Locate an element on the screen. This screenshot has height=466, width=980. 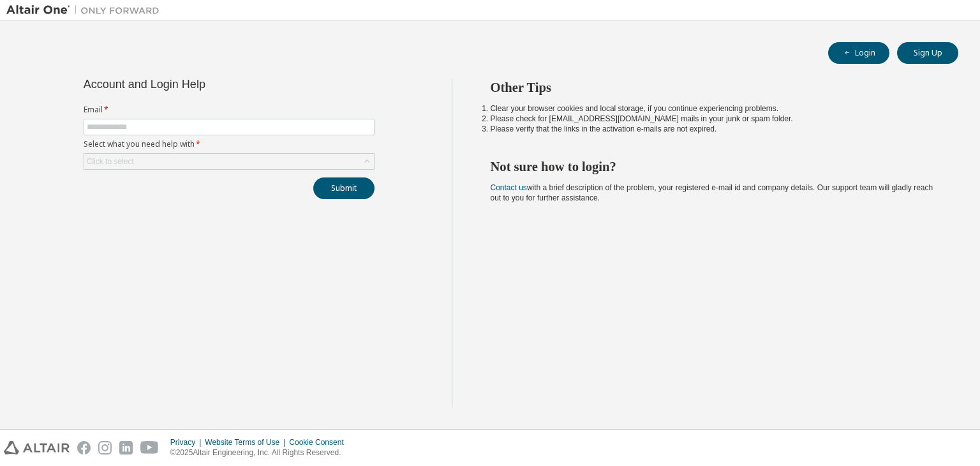
div: Account and Login Help is located at coordinates (200, 85).